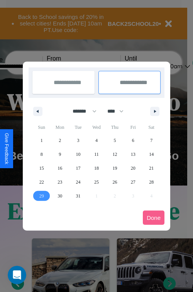 The image size is (193, 292). I want to click on span: 11, so click(96, 154).